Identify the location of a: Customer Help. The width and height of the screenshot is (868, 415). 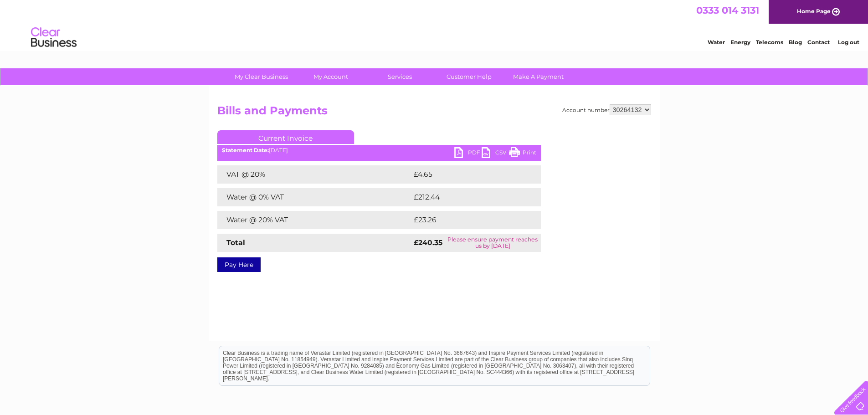
(469, 76).